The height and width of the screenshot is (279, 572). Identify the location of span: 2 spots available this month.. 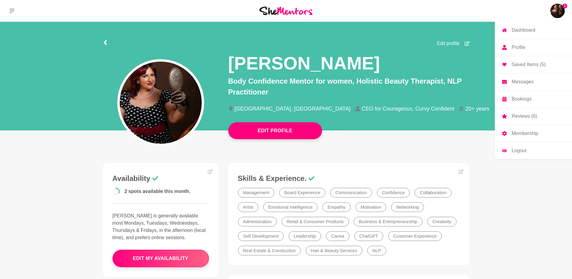
(158, 191).